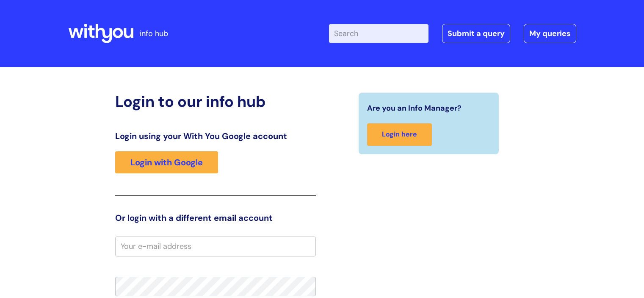 The width and height of the screenshot is (644, 298). Describe the element at coordinates (167, 162) in the screenshot. I see `a: Login with Google` at that location.